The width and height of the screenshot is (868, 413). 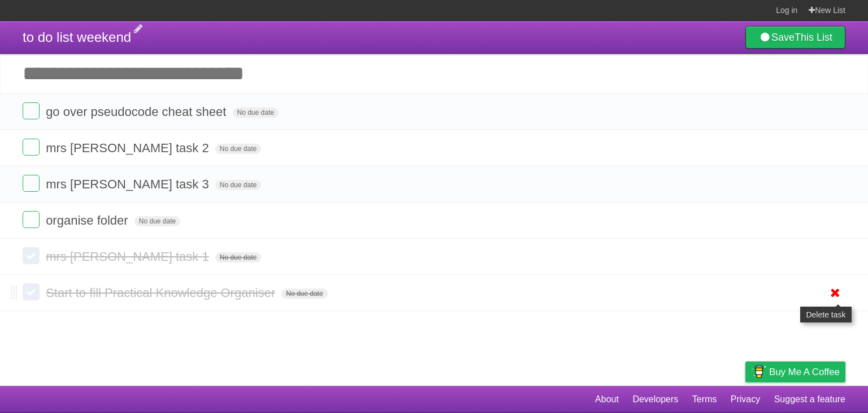 I want to click on span: Start to fill Practical Knowledge Organiser, so click(x=162, y=292).